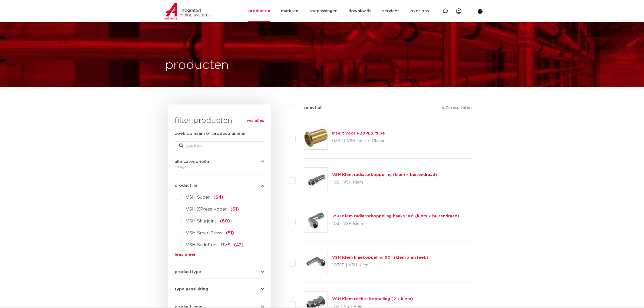 The height and width of the screenshot is (308, 644). What do you see at coordinates (192, 162) in the screenshot?
I see `span: alle categorieën` at bounding box center [192, 162].